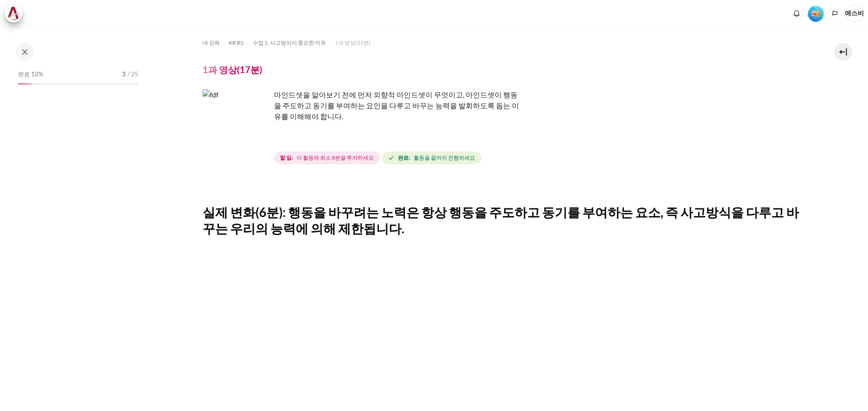 Image resolution: width=868 pixels, height=411 pixels. Describe the element at coordinates (16, 14) in the screenshot. I see `a: 건축가 건축가` at that location.